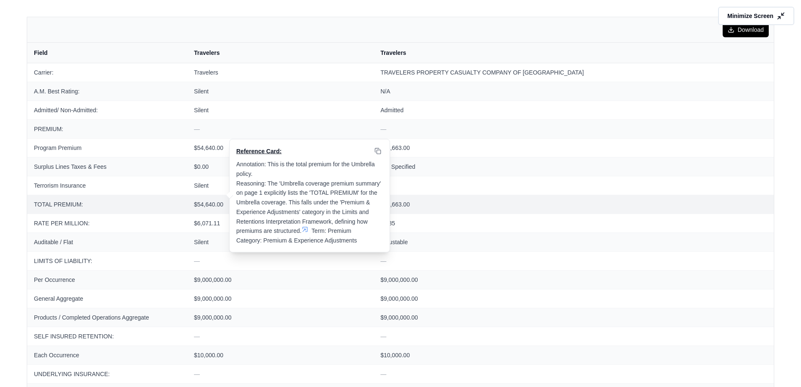 The image size is (801, 387). I want to click on span: $6.85, so click(574, 223).